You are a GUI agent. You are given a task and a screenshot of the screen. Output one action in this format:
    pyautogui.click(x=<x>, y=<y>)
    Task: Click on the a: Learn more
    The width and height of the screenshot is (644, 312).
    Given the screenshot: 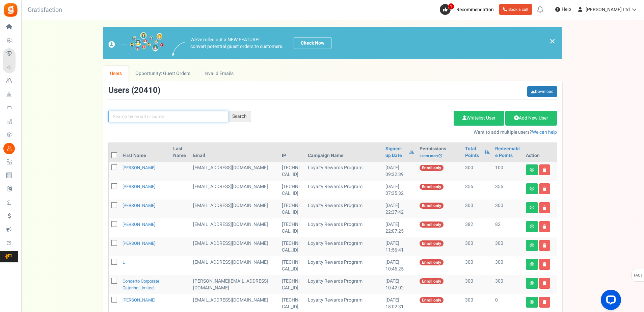 What is the action you would take?
    pyautogui.click(x=431, y=156)
    